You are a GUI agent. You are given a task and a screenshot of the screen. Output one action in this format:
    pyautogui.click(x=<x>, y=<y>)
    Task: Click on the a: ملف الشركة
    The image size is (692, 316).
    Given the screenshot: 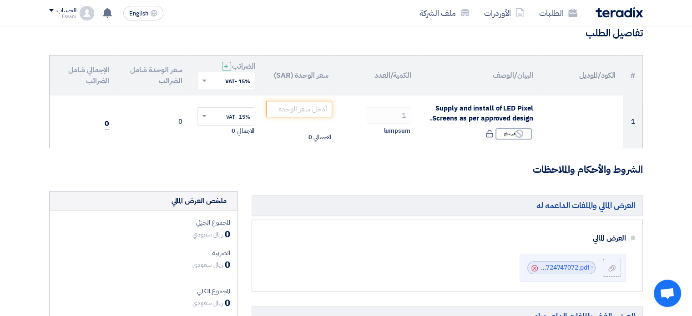 What is the action you would take?
    pyautogui.click(x=445, y=13)
    